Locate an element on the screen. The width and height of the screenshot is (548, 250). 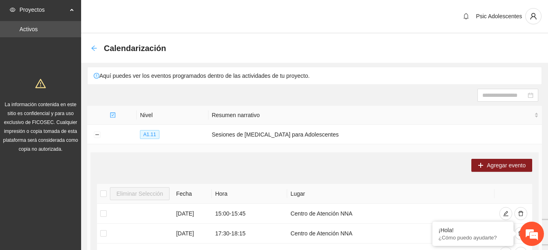
span: user is located at coordinates (533, 16).